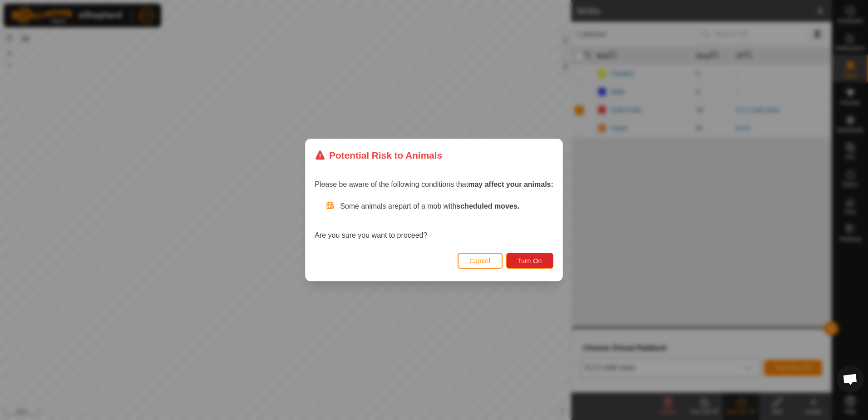 Image resolution: width=868 pixels, height=420 pixels. What do you see at coordinates (434, 221) in the screenshot?
I see `div: Are you sure you want to proceed?` at bounding box center [434, 221].